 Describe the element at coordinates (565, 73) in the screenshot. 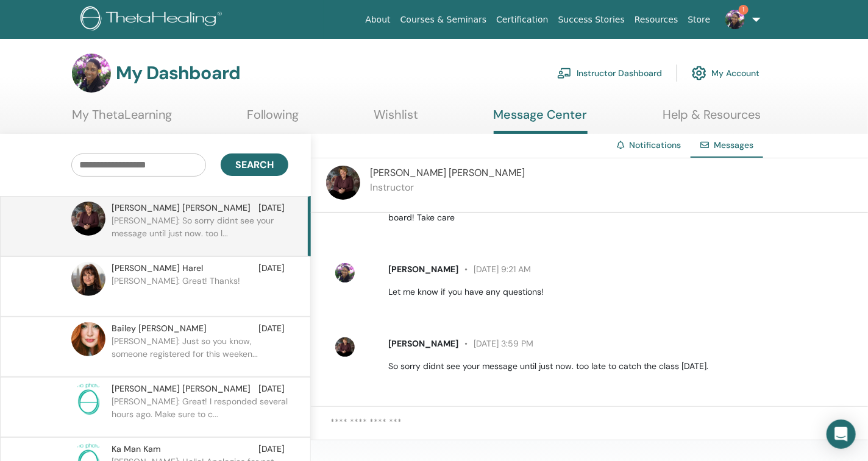

I see `img: chalkboard-teacher.svg` at that location.